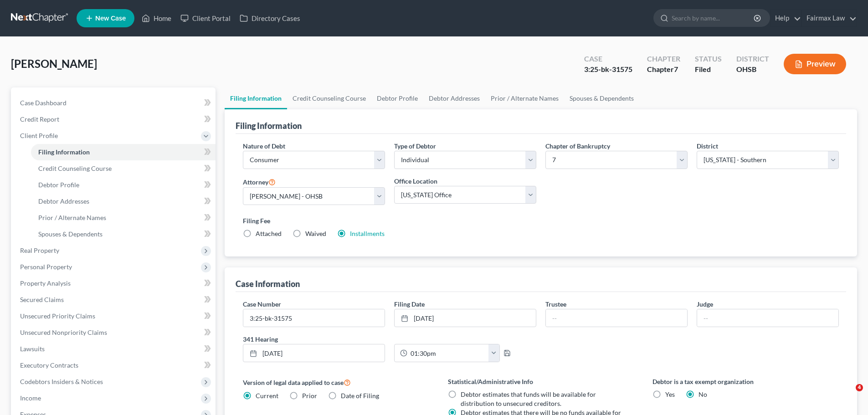  Describe the element at coordinates (267, 395) in the screenshot. I see `span: Current` at that location.